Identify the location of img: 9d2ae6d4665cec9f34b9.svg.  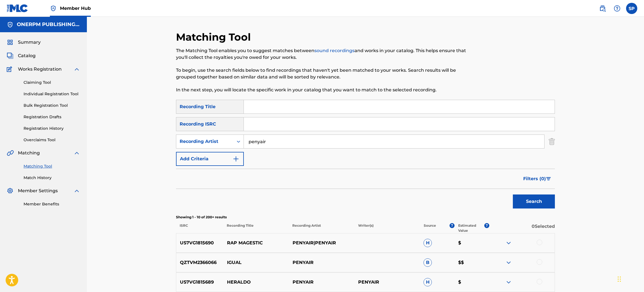
(236, 159).